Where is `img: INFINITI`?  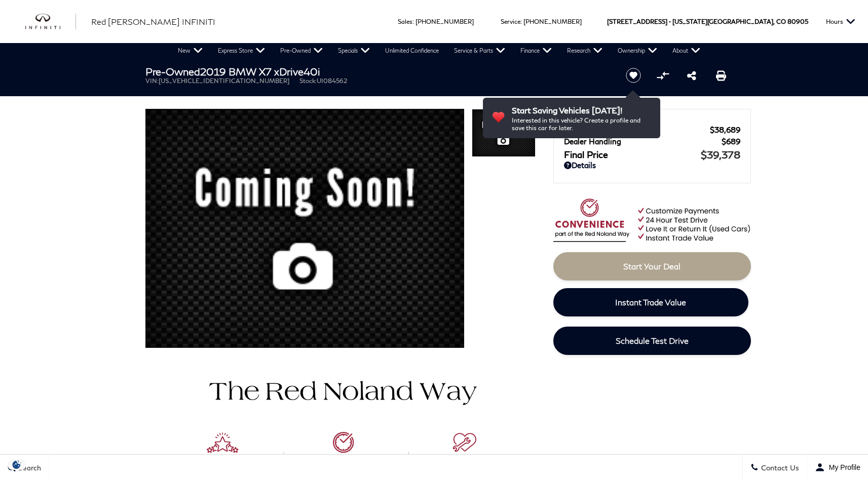
img: INFINITI is located at coordinates (51, 21).